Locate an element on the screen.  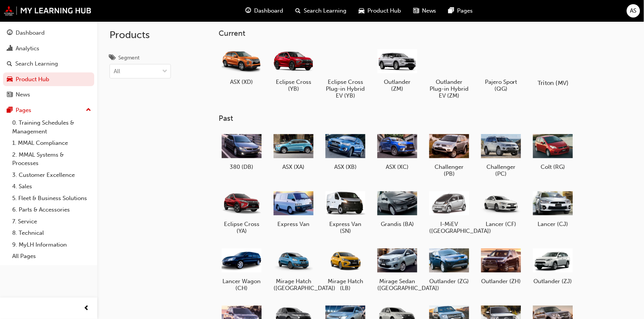
h5: Lancer Wagon (CH) is located at coordinates (241, 285).